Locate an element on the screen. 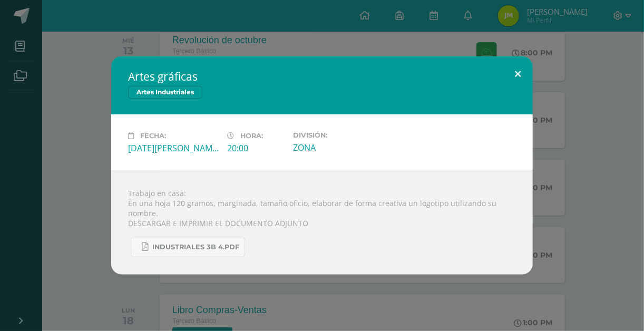  span: Artes Industriales is located at coordinates (165, 92).